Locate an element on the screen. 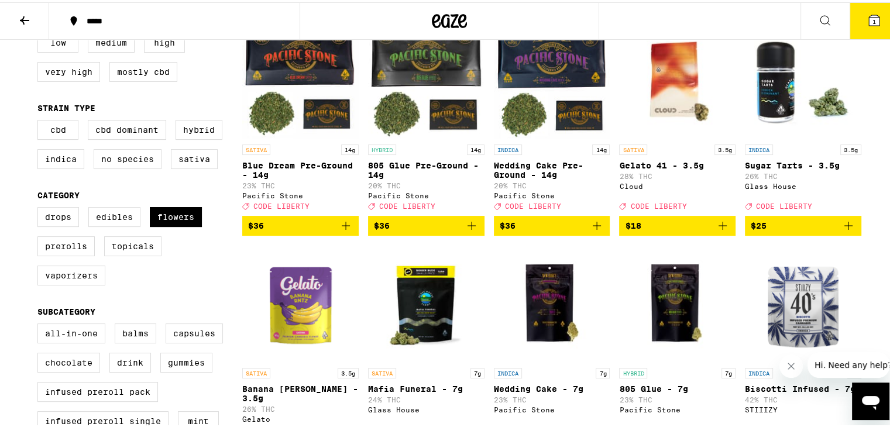 The image size is (890, 427). label: Very High is located at coordinates (68, 70).